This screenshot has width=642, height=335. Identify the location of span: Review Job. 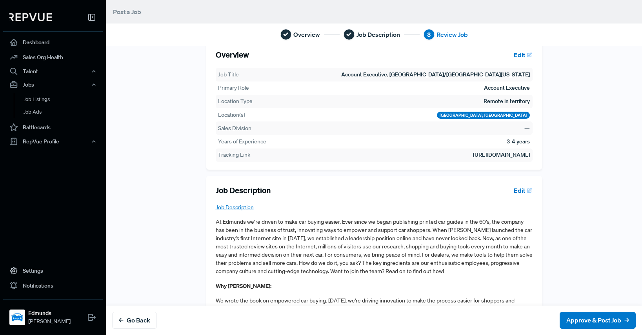
(452, 34).